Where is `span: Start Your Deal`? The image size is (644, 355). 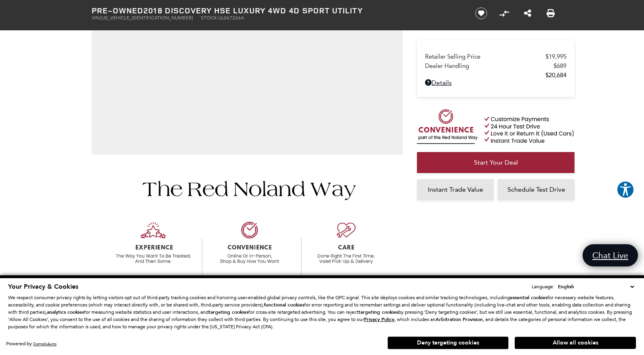
span: Start Your Deal is located at coordinates (496, 162).